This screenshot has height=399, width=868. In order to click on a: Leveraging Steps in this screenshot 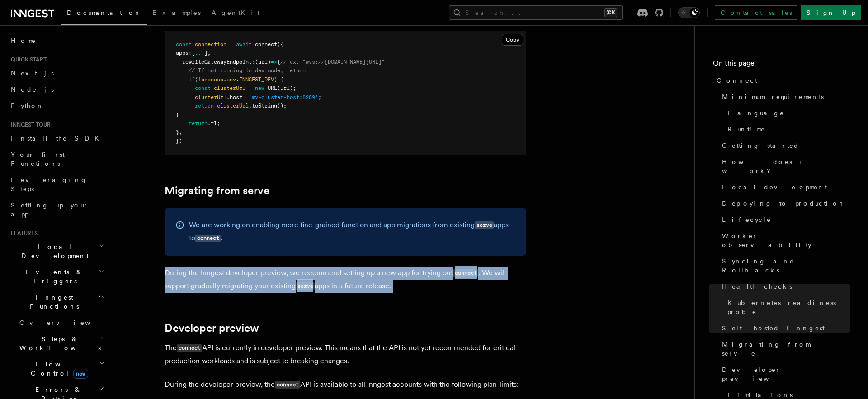, I will do `click(57, 184)`.